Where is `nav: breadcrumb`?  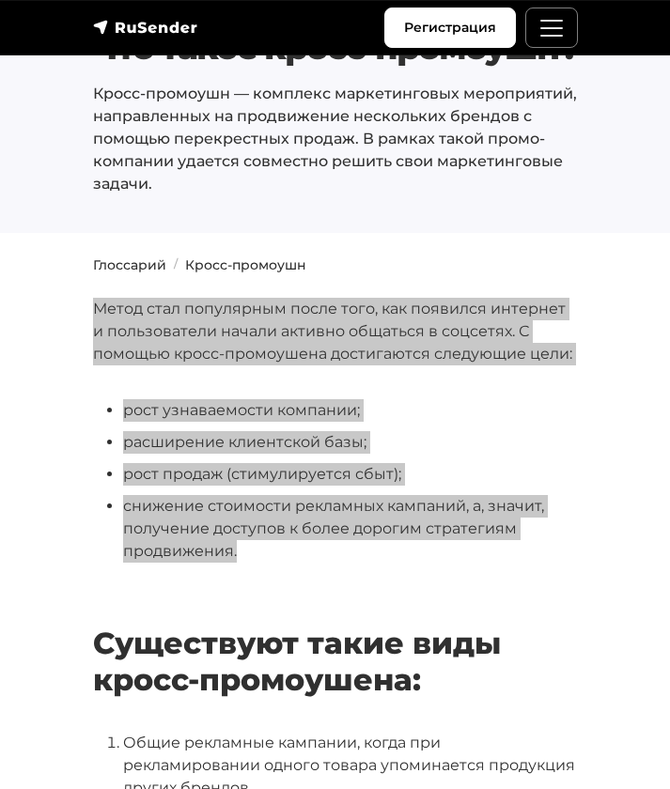
nav: breadcrumb is located at coordinates (335, 265).